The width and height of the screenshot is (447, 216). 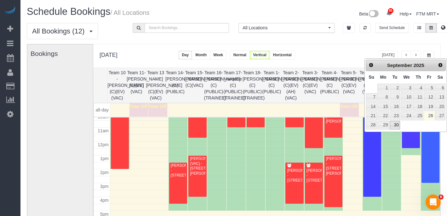 I want to click on span: 85, so click(x=391, y=11).